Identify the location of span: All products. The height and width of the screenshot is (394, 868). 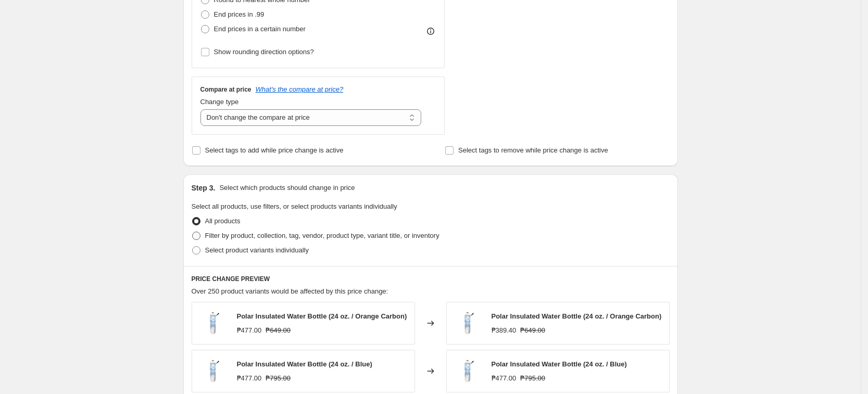
(223, 221).